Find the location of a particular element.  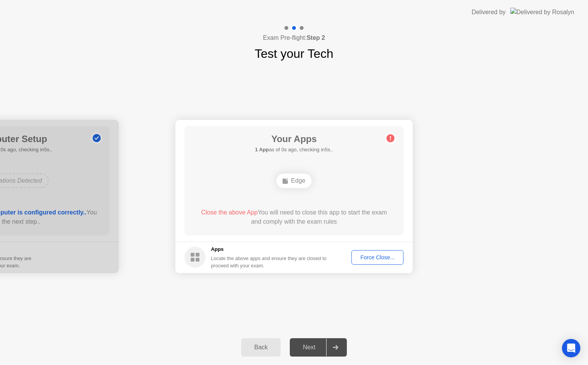

h5: Apps is located at coordinates (269, 249).